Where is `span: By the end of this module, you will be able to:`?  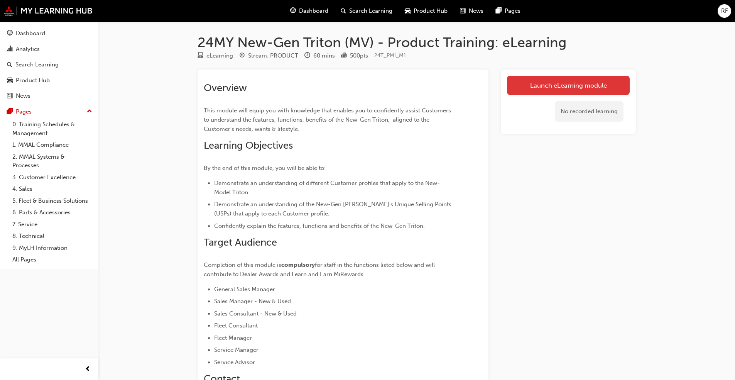 span: By the end of this module, you will be able to: is located at coordinates (265, 168).